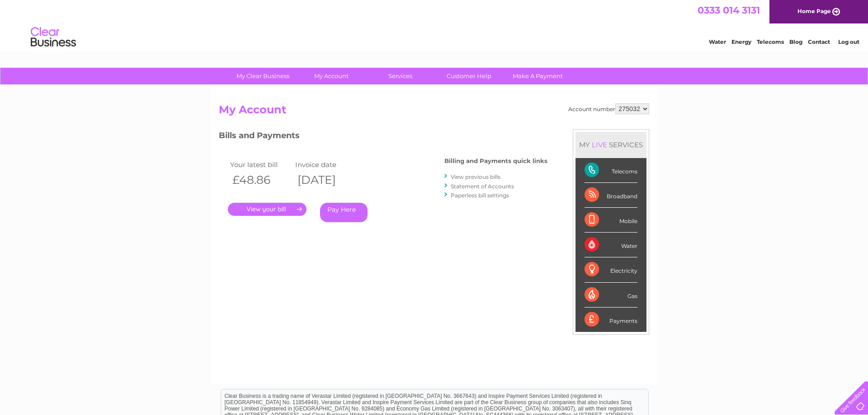 The image size is (868, 415). Describe the element at coordinates (611, 270) in the screenshot. I see `div: Electricity` at that location.